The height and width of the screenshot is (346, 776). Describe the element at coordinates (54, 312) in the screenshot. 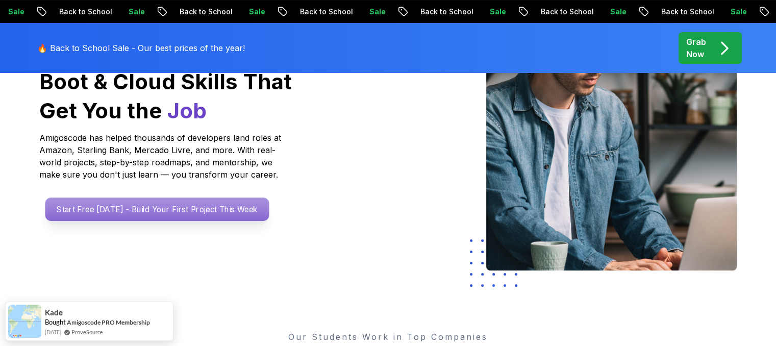

I see `span: Kade` at that location.